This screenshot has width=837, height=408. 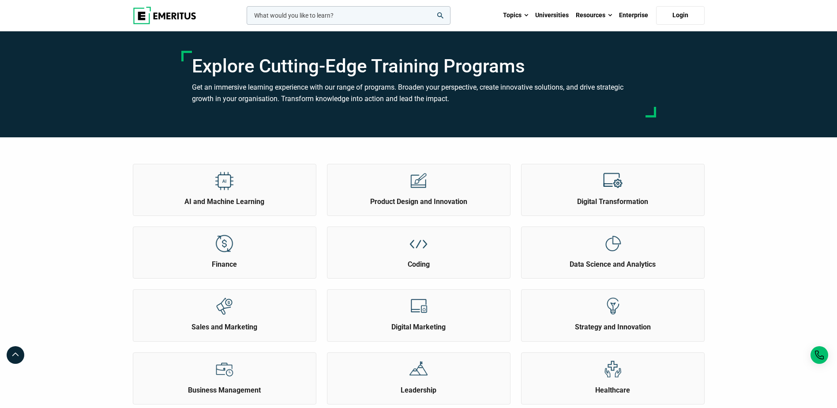 I want to click on h2: Finance, so click(x=225, y=264).